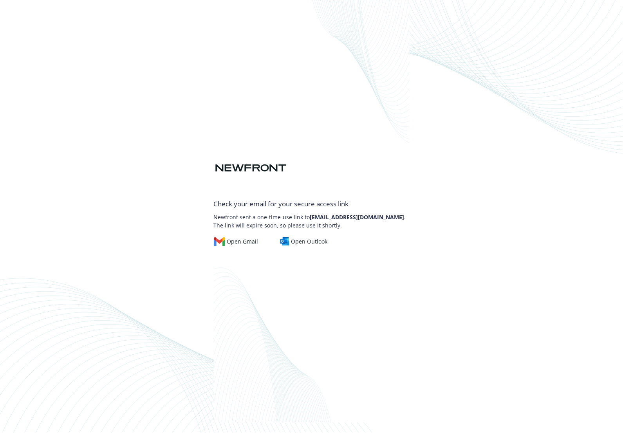 The height and width of the screenshot is (433, 623). Describe the element at coordinates (250, 168) in the screenshot. I see `img: Newfront logo` at that location.